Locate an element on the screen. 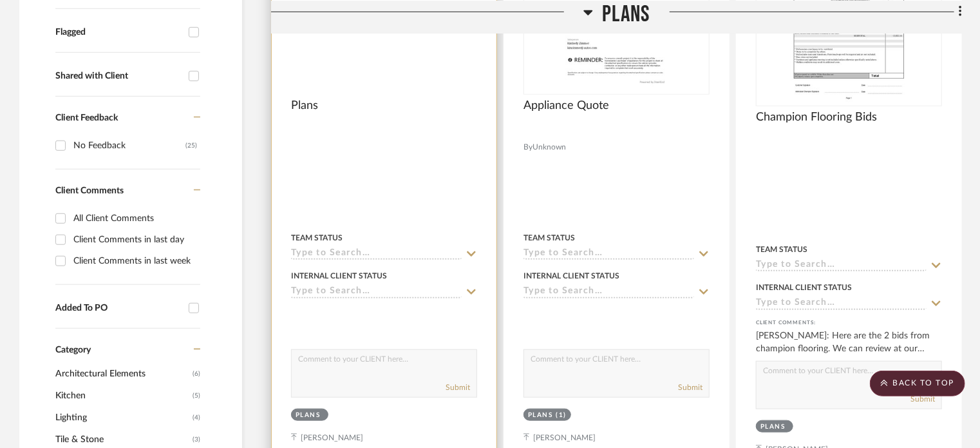  div: All Client Comments is located at coordinates (135, 218).